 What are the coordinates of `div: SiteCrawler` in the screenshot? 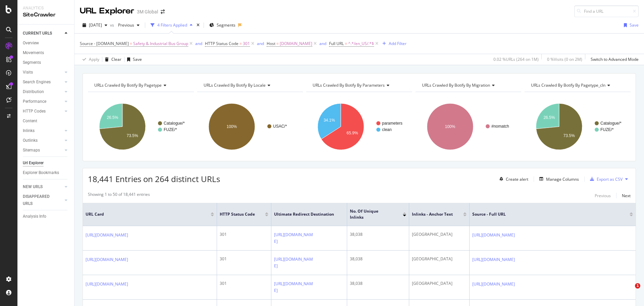 It's located at (46, 15).